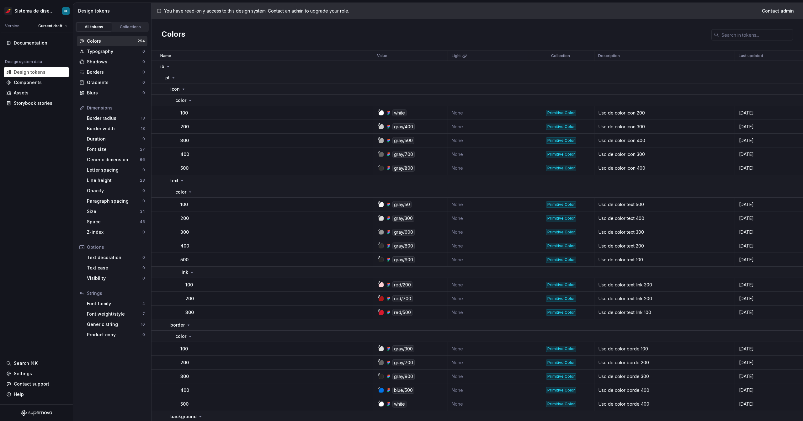 Image resolution: width=803 pixels, height=421 pixels. Describe the element at coordinates (116, 293) in the screenshot. I see `div: Strings` at that location.